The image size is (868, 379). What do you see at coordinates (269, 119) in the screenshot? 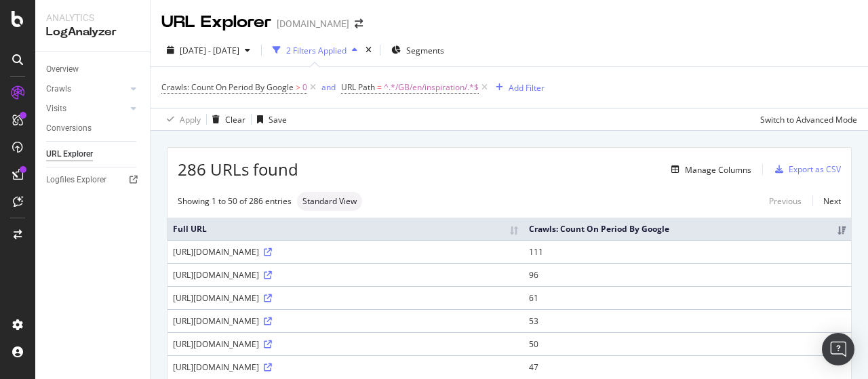
I see `button: Save` at bounding box center [269, 119].